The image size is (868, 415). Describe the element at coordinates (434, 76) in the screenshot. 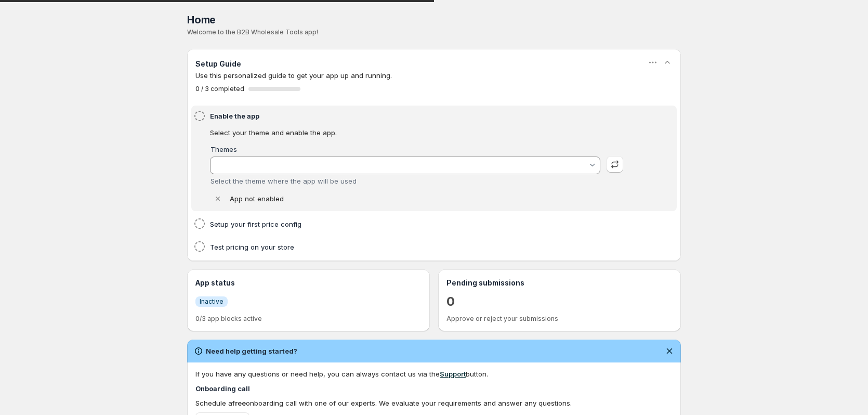

I see `p: Use this personalized guide to get your app up and running.` at that location.